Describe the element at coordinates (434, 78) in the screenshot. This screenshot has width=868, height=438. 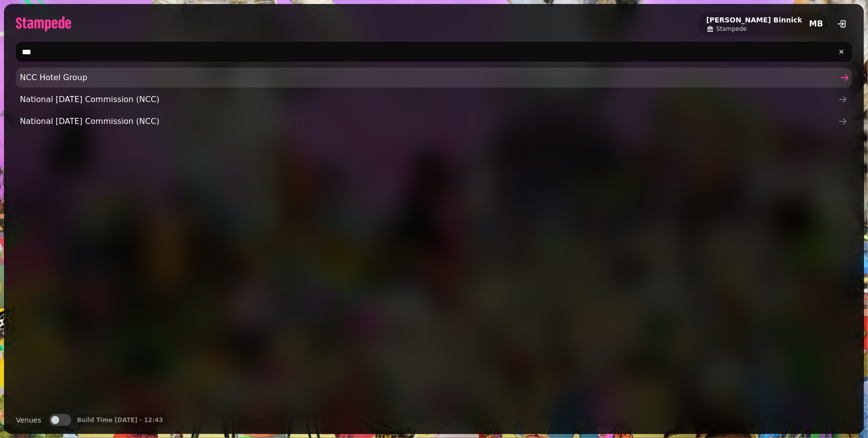
I see `a: NCC Hotel Group` at that location.